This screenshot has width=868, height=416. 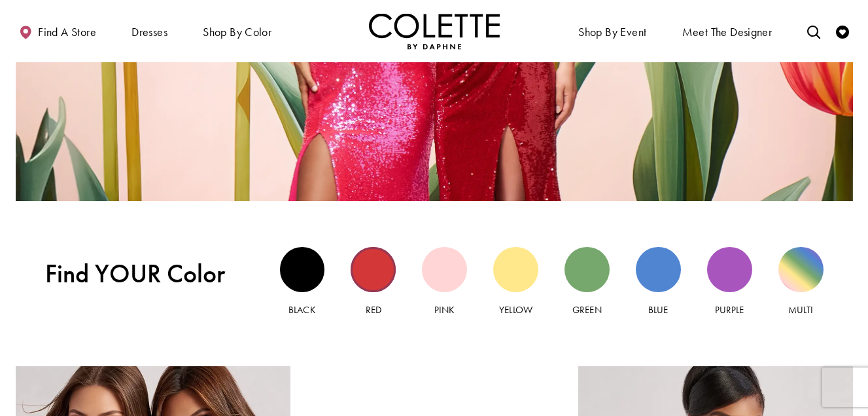 What do you see at coordinates (148, 274) in the screenshot?
I see `span: Find YOUR Color` at bounding box center [148, 274].